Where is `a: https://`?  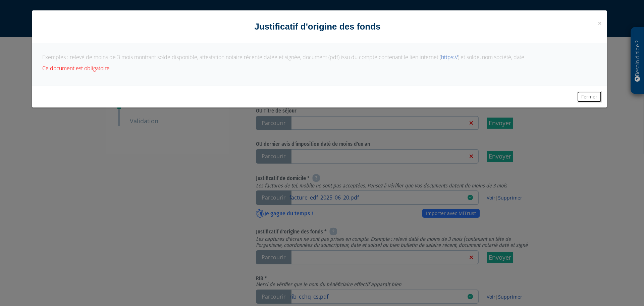 a: https:// is located at coordinates (450, 57).